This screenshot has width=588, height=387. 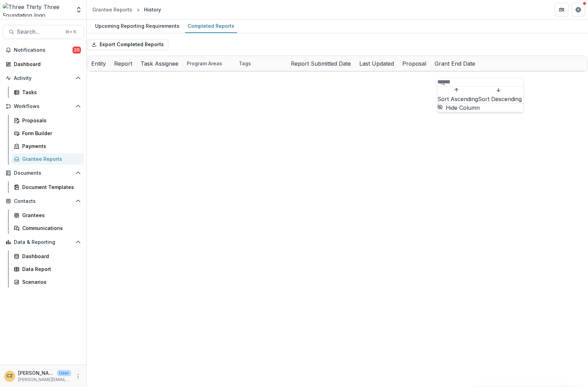 I want to click on a: Upcoming Reporting Requirements, so click(x=137, y=26).